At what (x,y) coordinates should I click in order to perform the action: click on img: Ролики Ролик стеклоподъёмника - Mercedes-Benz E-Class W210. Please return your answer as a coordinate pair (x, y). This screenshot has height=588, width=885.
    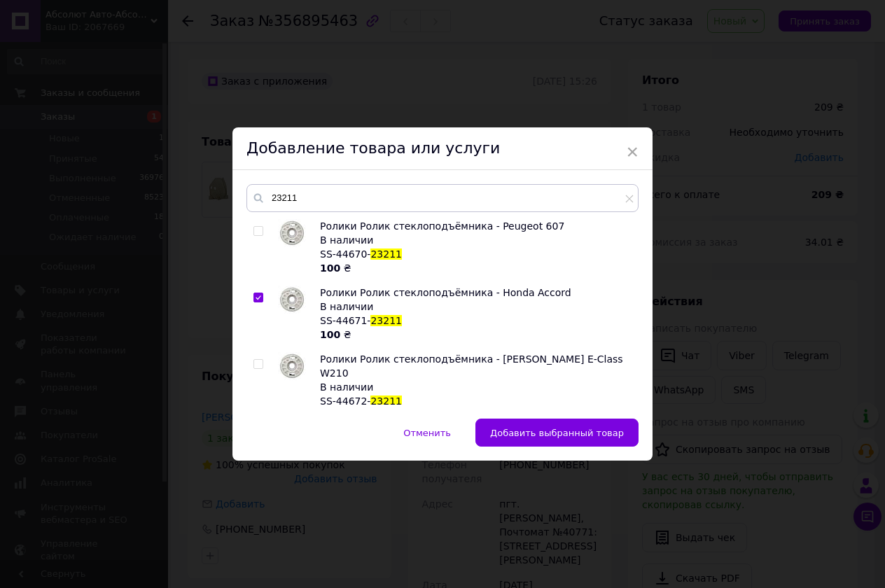
    Looking at the image, I should click on (292, 366).